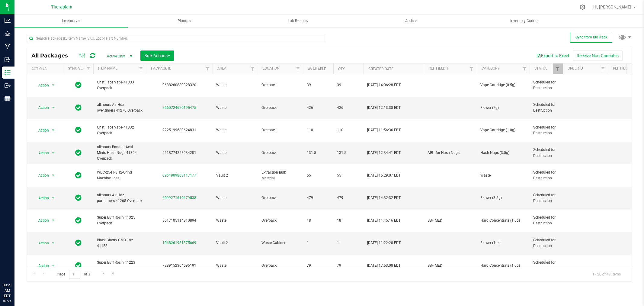 This screenshot has width=644, height=306. Describe the element at coordinates (71, 21) in the screenshot. I see `a: Inventory` at that location.